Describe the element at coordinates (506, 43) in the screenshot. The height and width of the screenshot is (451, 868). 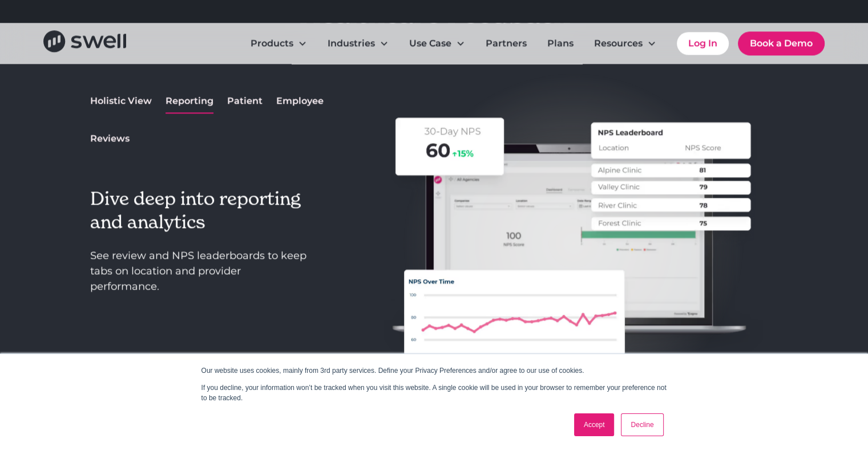
I see `a: Partners` at that location.